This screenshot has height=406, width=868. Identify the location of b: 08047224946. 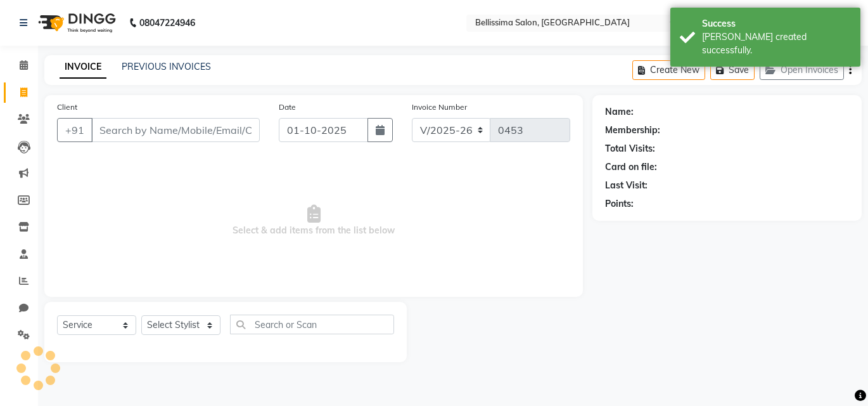
(168, 22).